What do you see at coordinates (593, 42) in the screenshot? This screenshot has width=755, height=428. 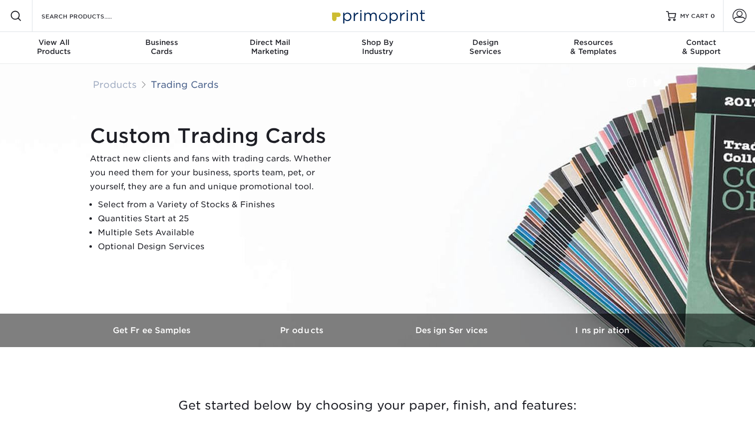 I see `span: Resources` at bounding box center [593, 42].